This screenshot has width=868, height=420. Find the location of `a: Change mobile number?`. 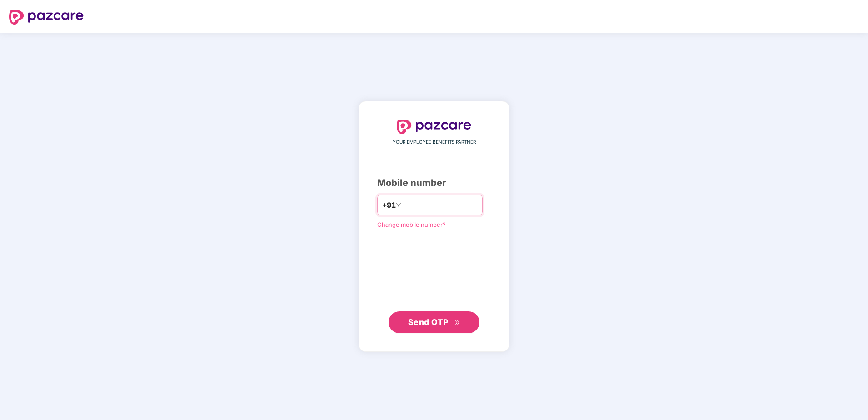

a: Change mobile number? is located at coordinates (411, 225).